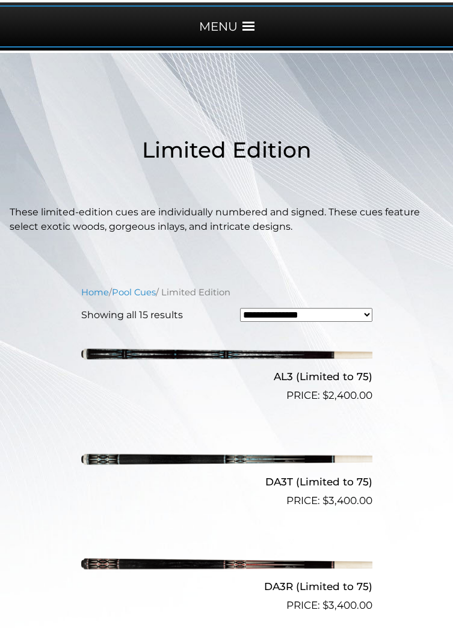  I want to click on img: AL3 (Limited to 75), so click(227, 356).